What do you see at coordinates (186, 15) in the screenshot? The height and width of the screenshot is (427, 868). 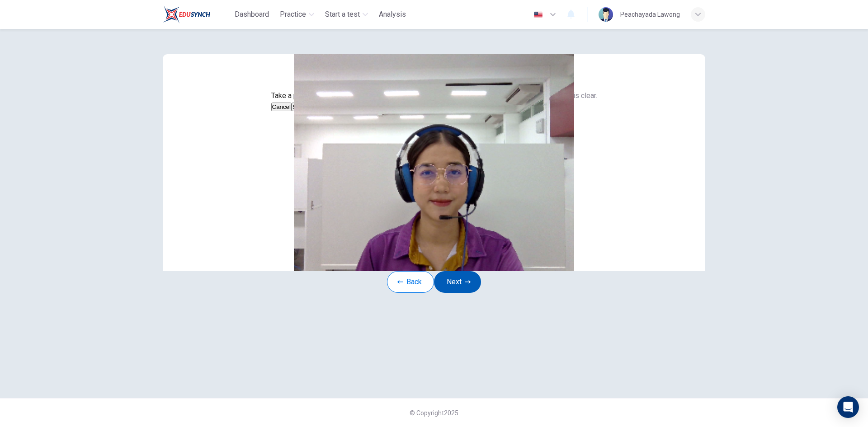 I see `img: Train Test logo` at bounding box center [186, 15].